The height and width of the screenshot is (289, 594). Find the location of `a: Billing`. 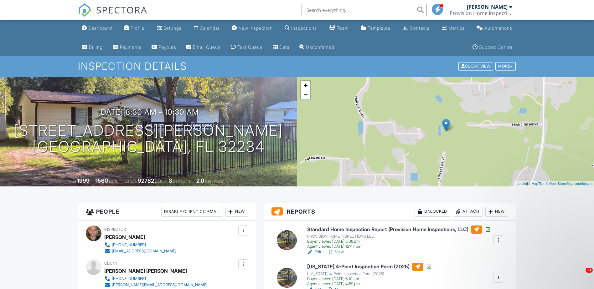

a: Billing is located at coordinates (92, 47).